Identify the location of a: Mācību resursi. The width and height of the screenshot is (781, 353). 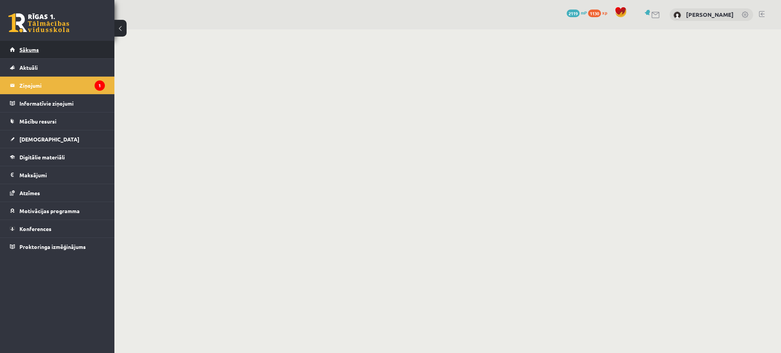
(57, 121).